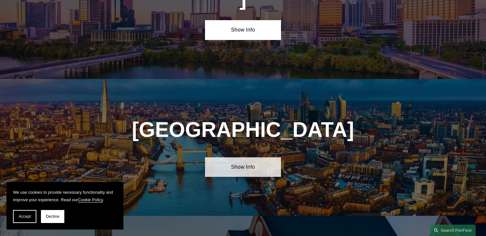 The height and width of the screenshot is (236, 486). What do you see at coordinates (90, 200) in the screenshot?
I see `a: Cookie Policy` at bounding box center [90, 200].